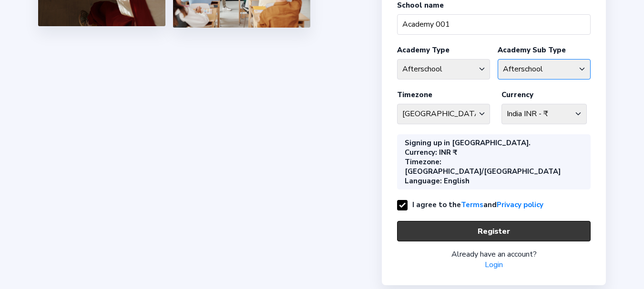 This screenshot has height=289, width=644. I want to click on button: Register, so click(494, 231).